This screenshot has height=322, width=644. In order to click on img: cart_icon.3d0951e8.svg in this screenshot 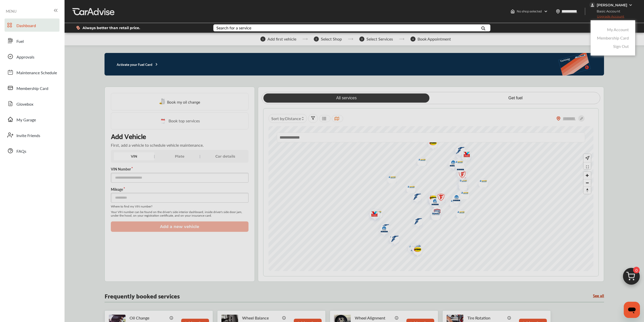, I will do `click(631, 278)`.